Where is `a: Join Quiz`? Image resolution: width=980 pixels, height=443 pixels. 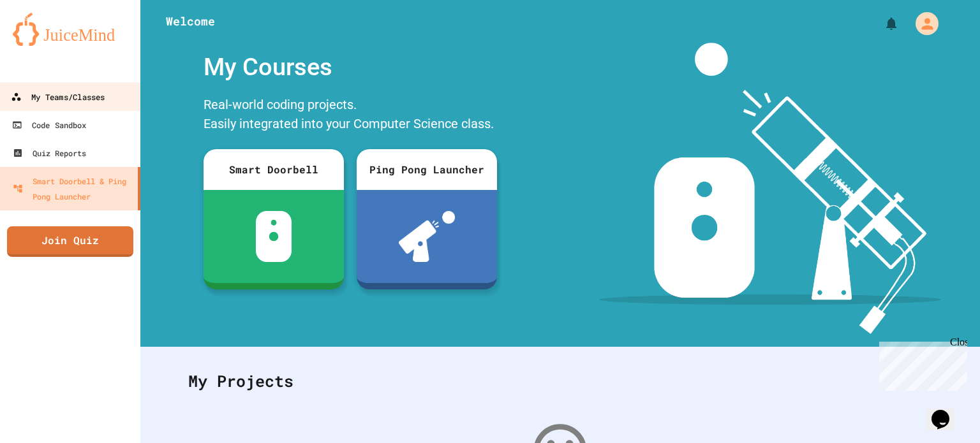 a: Join Quiz is located at coordinates (70, 242).